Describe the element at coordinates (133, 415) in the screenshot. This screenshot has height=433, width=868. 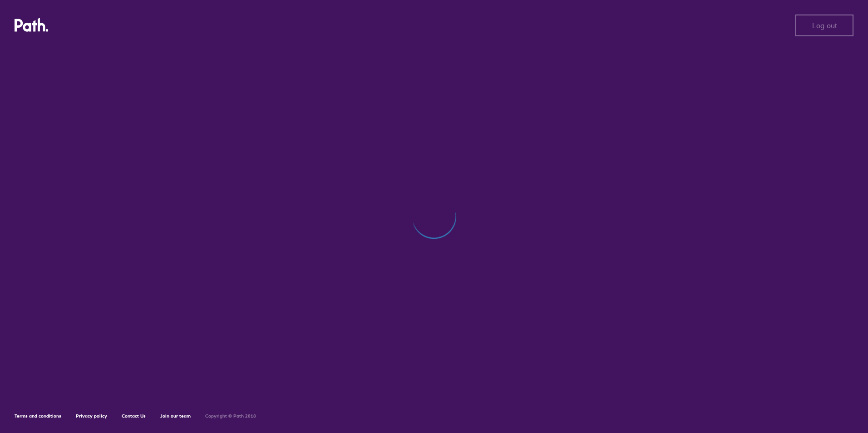
I see `a: Contact Us` at that location.